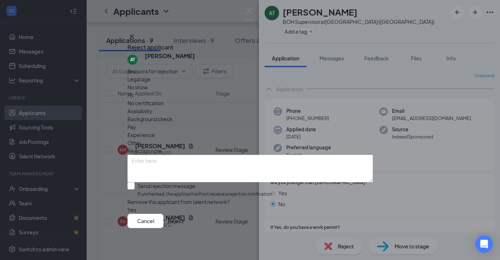  Describe the element at coordinates (150, 47) in the screenshot. I see `h3: Reject applicant` at that location.